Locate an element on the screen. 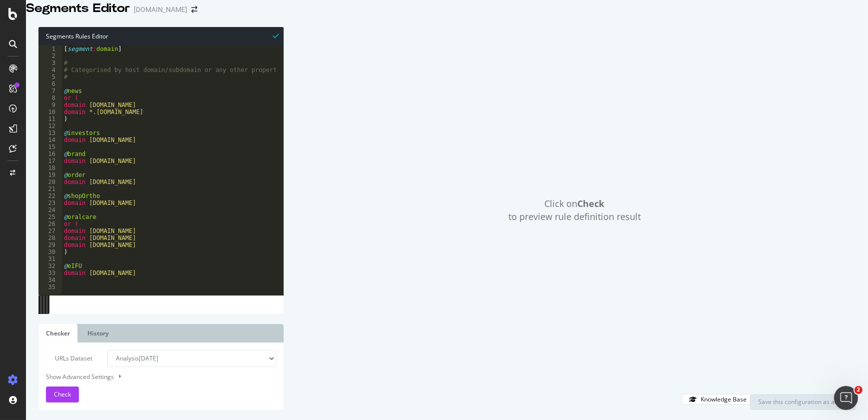 This screenshot has height=420, width=868. div: 19 is located at coordinates (50, 175).